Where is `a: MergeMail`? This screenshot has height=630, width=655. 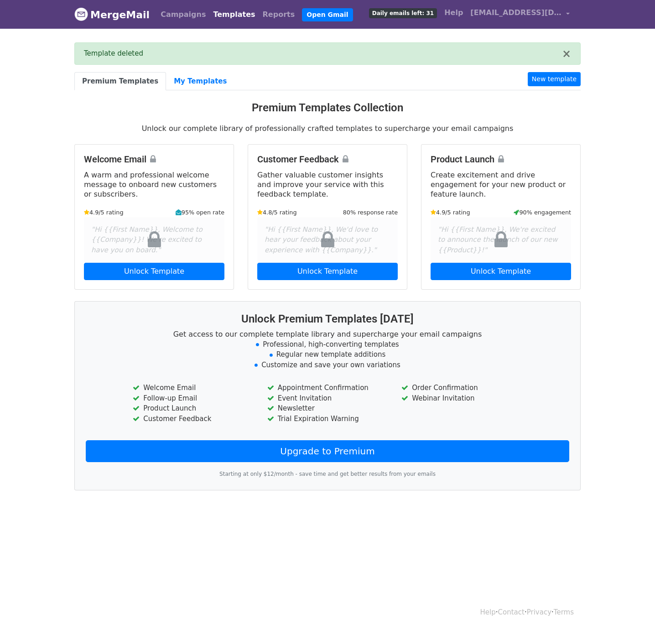
a: MergeMail is located at coordinates (112, 15).